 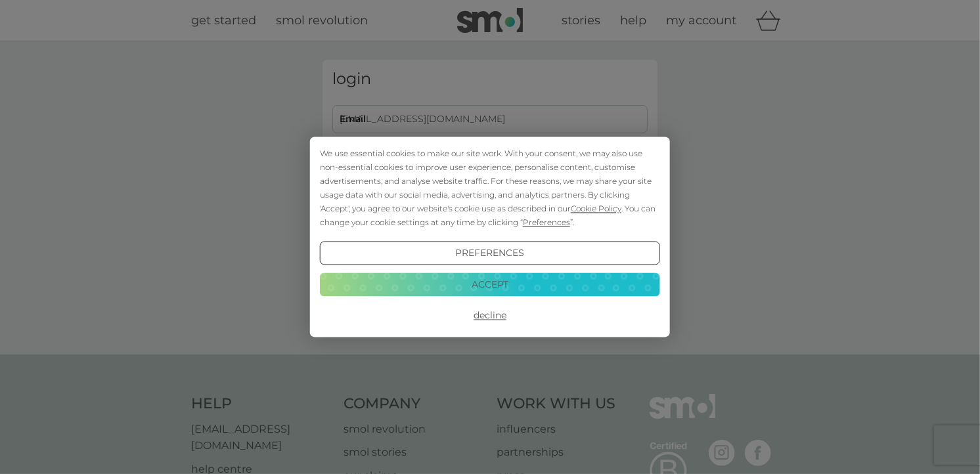 I want to click on button: Preferences, so click(x=490, y=253).